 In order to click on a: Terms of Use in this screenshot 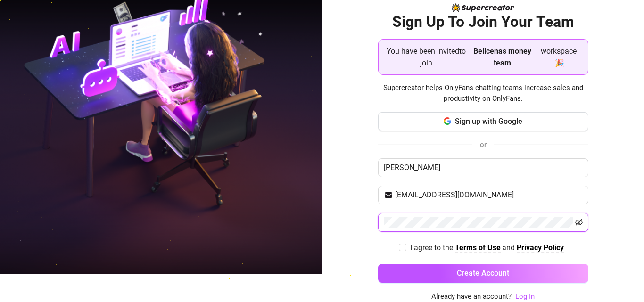, I will do `click(478, 248)`.